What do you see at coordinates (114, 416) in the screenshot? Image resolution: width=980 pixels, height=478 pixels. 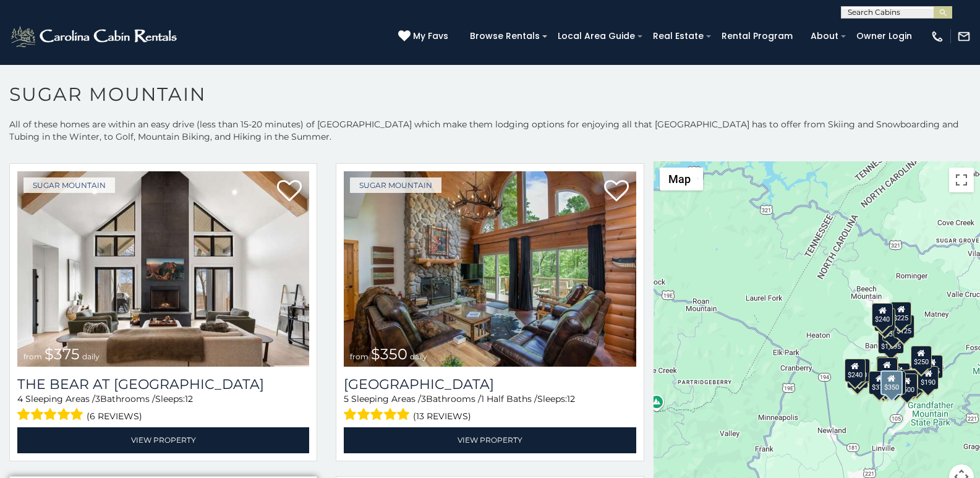 I see `span: (6 reviews)` at bounding box center [114, 416].